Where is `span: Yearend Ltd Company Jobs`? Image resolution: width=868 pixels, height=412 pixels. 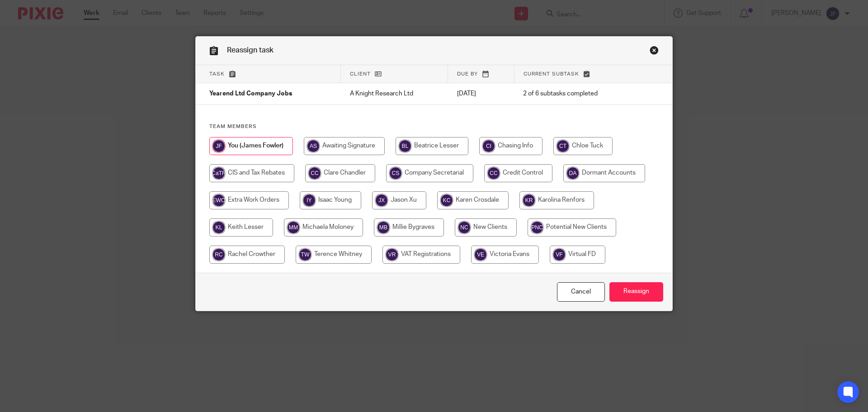
span: Yearend Ltd Company Jobs is located at coordinates (250, 94).